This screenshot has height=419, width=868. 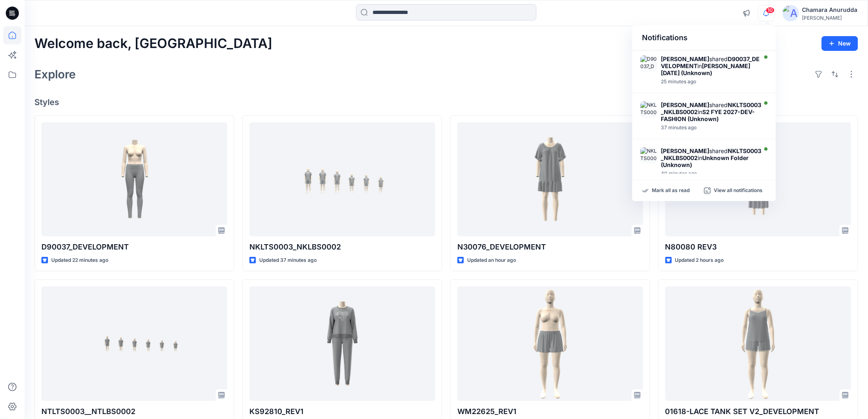 What do you see at coordinates (288, 260) in the screenshot?
I see `p: Updated 37 minutes ago` at bounding box center [288, 260].